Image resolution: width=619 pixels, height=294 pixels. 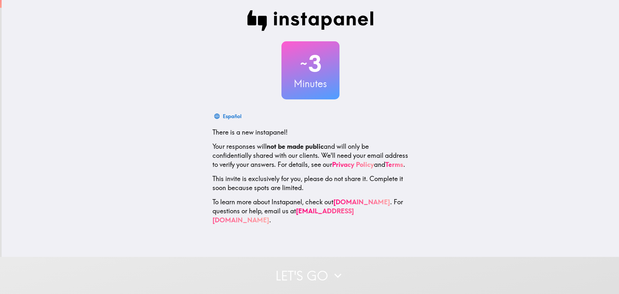 I want to click on h3: Minutes, so click(x=311, y=84).